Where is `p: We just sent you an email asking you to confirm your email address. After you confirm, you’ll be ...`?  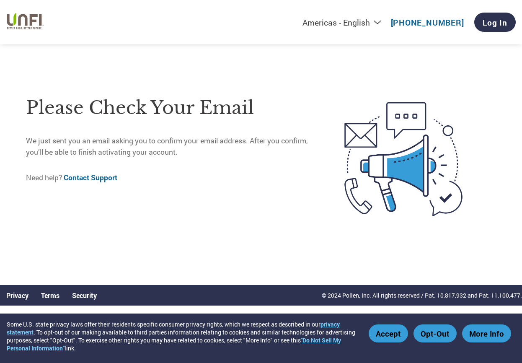 p: We just sent you an email asking you to confirm your email address. After you confirm, you’ll be ... is located at coordinates (169, 146).